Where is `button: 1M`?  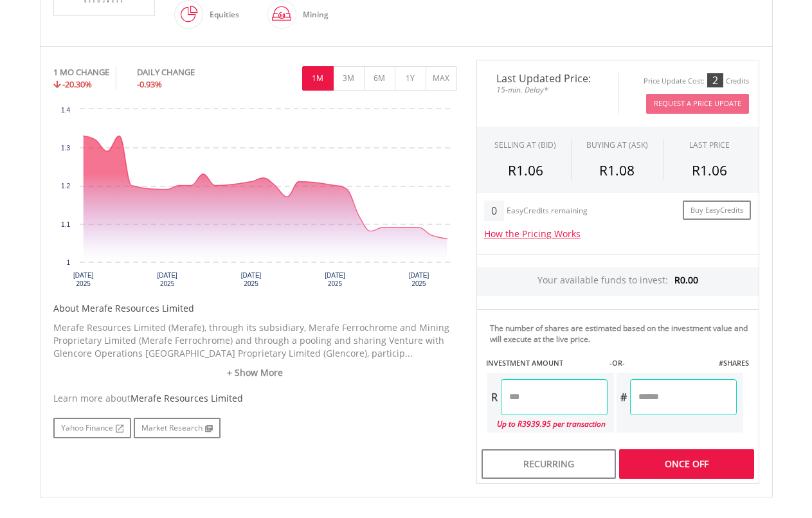
button: 1M is located at coordinates (318, 78).